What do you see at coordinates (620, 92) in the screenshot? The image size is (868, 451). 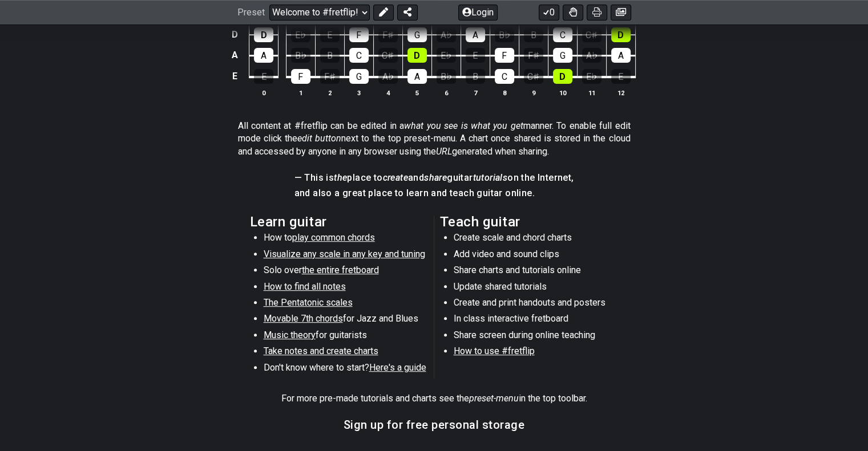 I see `th: 12` at bounding box center [620, 92].